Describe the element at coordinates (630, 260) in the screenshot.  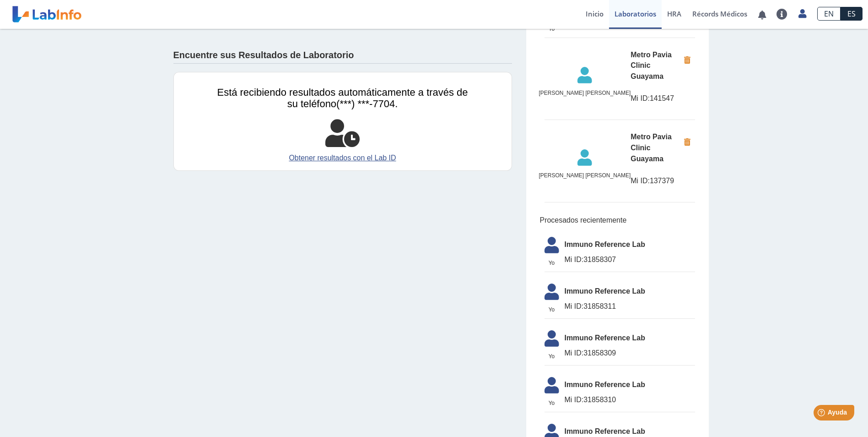
I see `span: 31858307` at that location.